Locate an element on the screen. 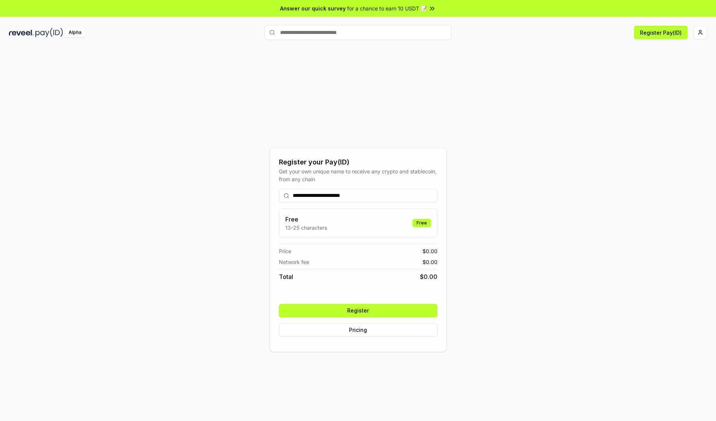 Image resolution: width=716 pixels, height=421 pixels. img: reveel_dark is located at coordinates (21, 32).